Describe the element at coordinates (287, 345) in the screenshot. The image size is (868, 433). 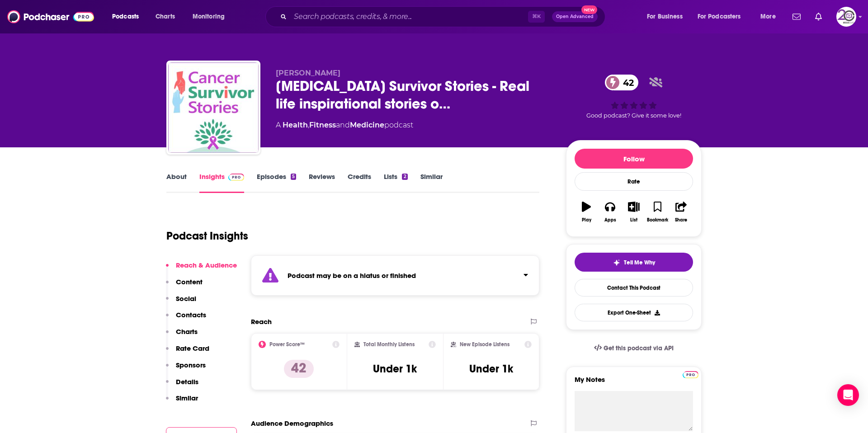
I see `h2: Power Score™` at that location.